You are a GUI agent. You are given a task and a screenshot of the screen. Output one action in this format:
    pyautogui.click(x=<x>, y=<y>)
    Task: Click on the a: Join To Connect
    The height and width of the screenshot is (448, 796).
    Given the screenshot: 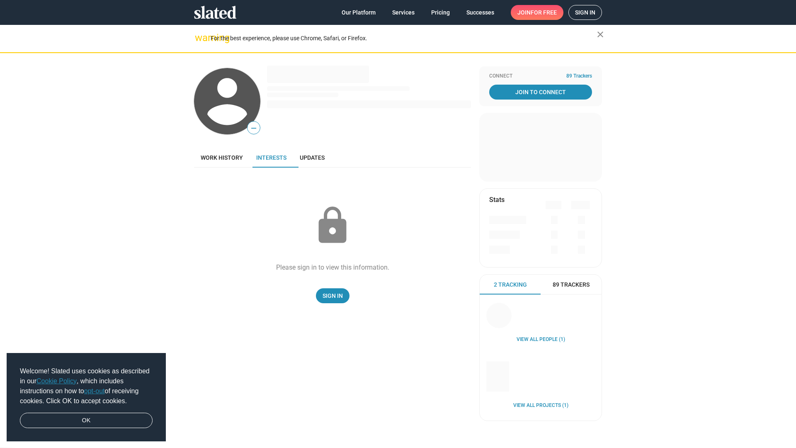 What is the action you would take?
    pyautogui.click(x=541, y=92)
    